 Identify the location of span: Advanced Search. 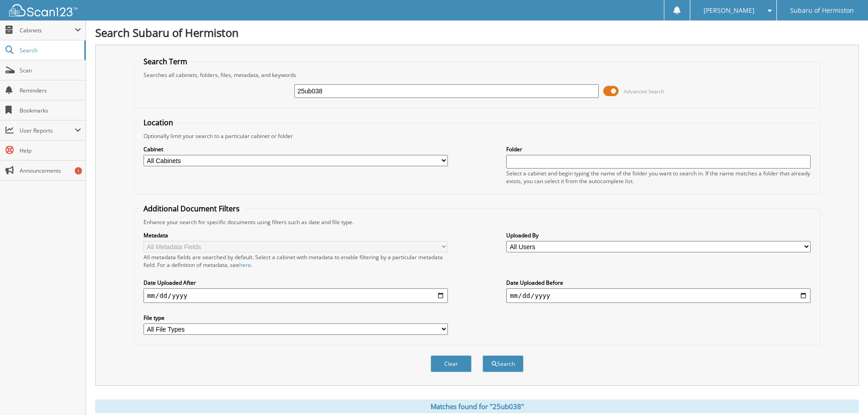
(644, 91).